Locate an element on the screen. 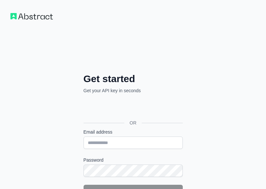  img: Workflow is located at coordinates (32, 16).